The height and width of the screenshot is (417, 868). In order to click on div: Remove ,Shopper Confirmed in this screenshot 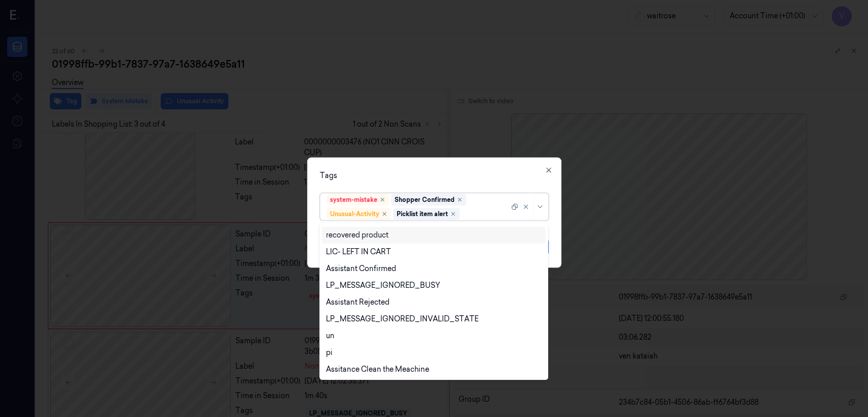, I will do `click(460, 200)`.